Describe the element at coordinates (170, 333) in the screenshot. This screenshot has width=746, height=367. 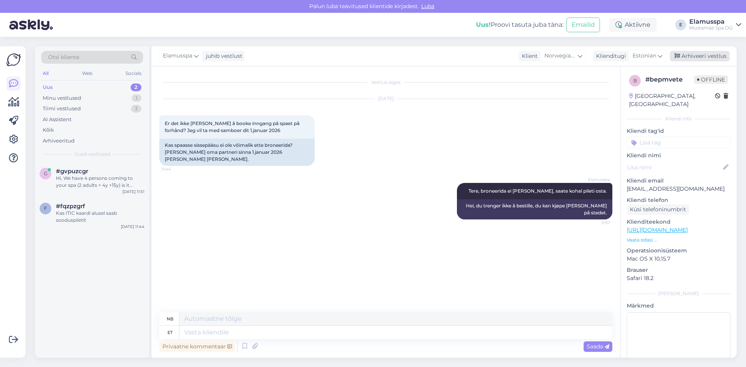
I see `div: et` at that location.